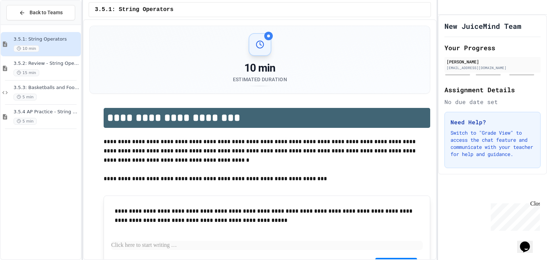  Describe the element at coordinates (492, 90) in the screenshot. I see `h2: Assignment Details` at that location.